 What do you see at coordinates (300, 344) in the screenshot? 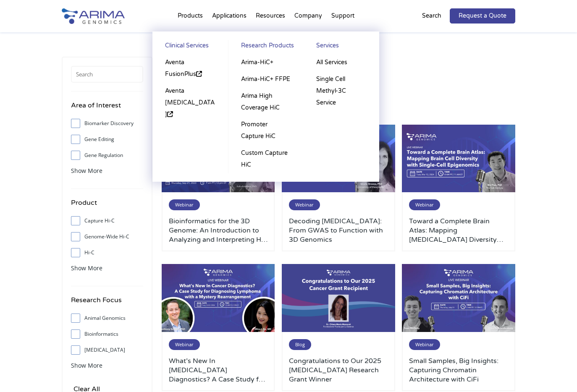
I see `span: Blog` at bounding box center [300, 344].